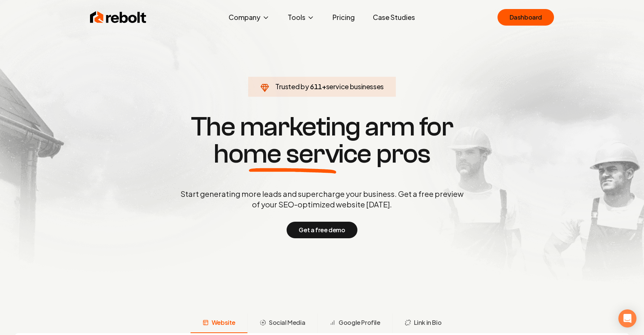  Describe the element at coordinates (628, 318) in the screenshot. I see `div: Open Intercom Messenger` at that location.